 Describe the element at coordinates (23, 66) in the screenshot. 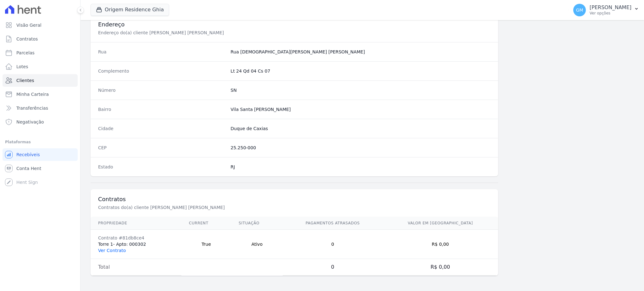

I see `span: Lotes` at that location.